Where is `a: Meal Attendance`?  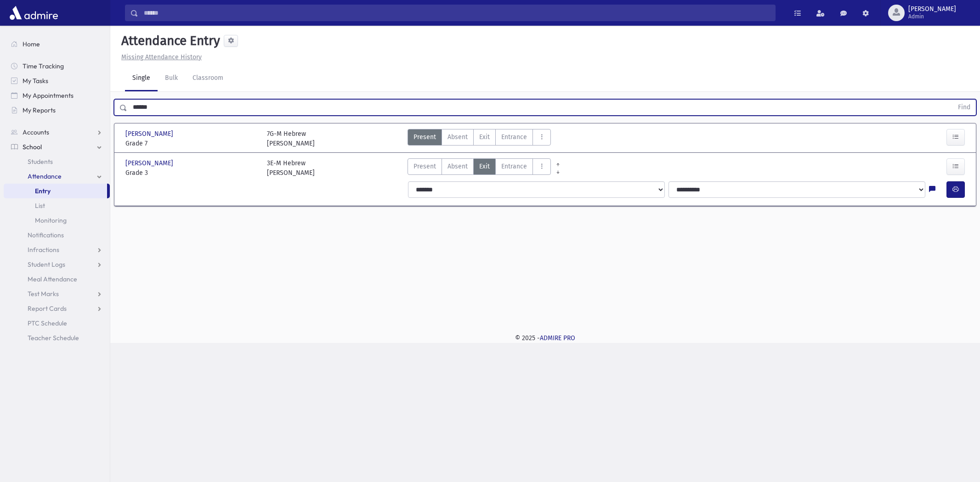
a: Meal Attendance is located at coordinates (56, 279).